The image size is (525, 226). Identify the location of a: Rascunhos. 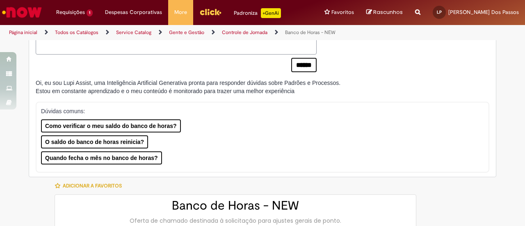
(384, 12).